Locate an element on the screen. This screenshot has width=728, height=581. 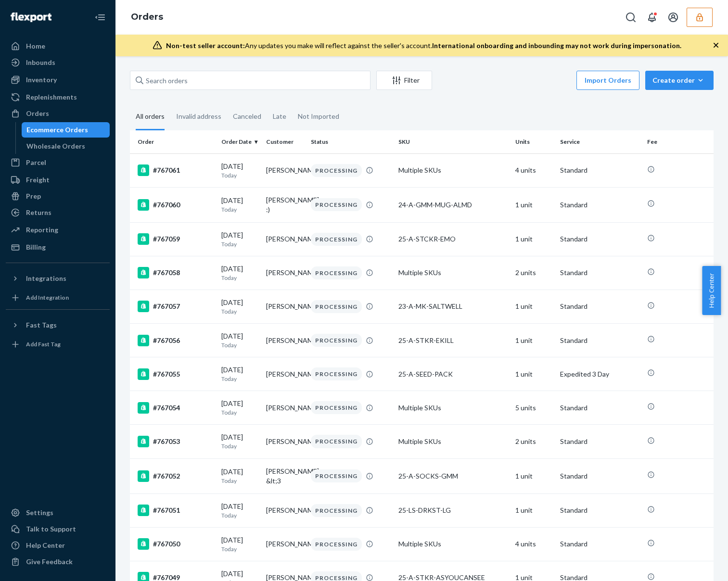
div: Ecommerce Orders is located at coordinates (58, 130).